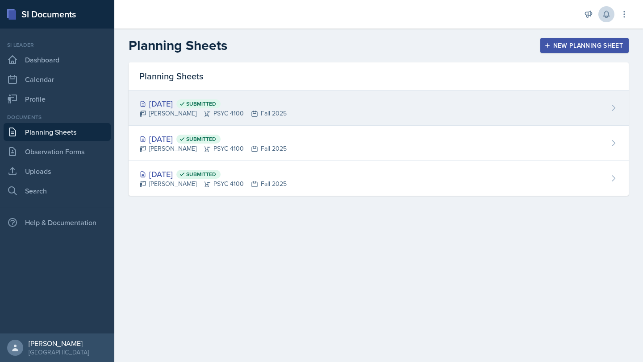 The image size is (643, 362). What do you see at coordinates (584, 46) in the screenshot?
I see `button: New Planning Sheet` at bounding box center [584, 46].